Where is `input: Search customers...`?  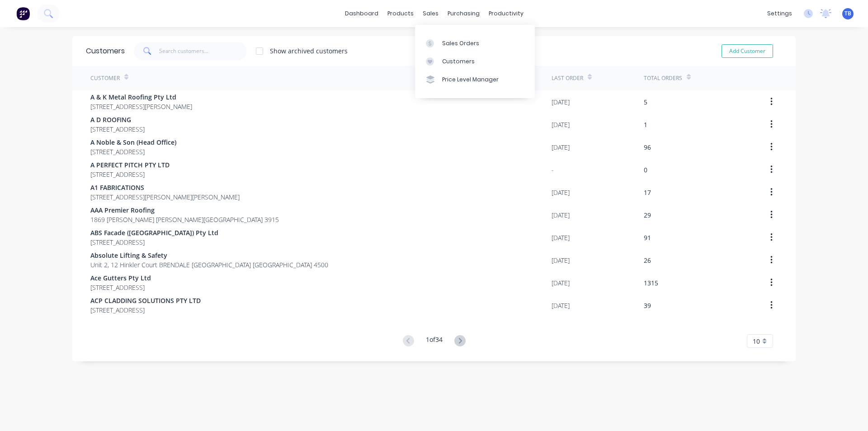
input: Search customers... is located at coordinates (203, 51).